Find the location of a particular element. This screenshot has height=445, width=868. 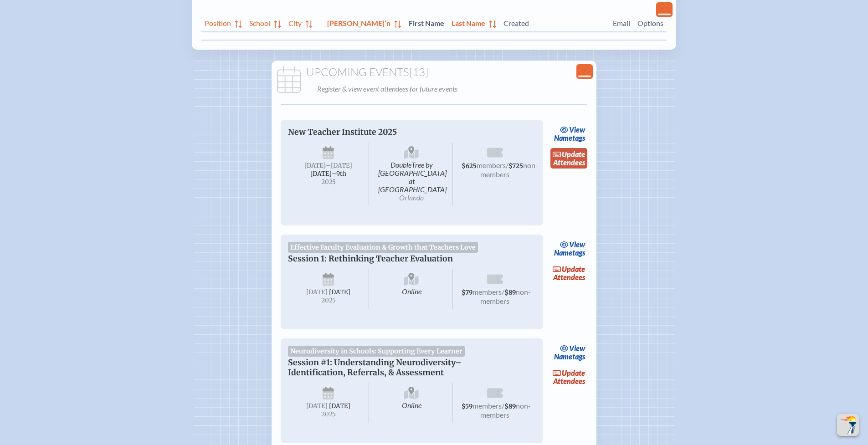

span: [13] is located at coordinates (419, 72).